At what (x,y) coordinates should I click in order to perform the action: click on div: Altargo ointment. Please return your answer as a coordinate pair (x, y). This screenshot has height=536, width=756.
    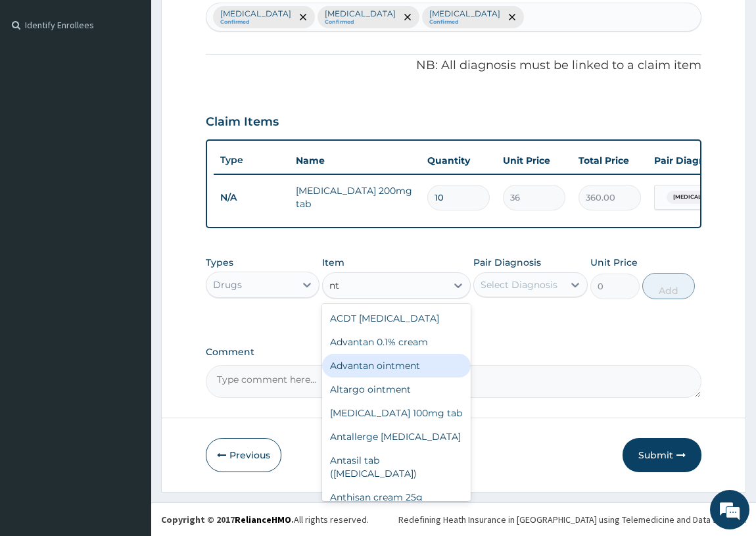
    Looking at the image, I should click on (396, 389).